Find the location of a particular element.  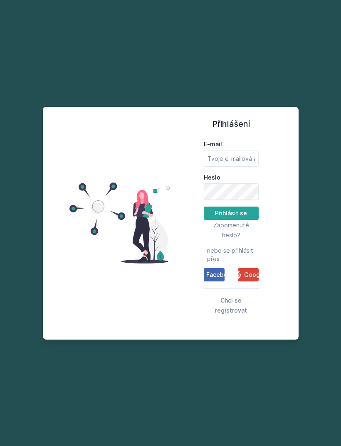

button: Facebook is located at coordinates (214, 275).